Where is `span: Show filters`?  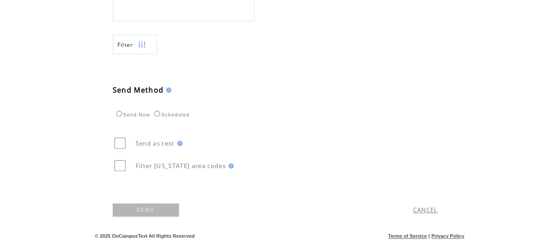
span: Show filters is located at coordinates (125, 45).